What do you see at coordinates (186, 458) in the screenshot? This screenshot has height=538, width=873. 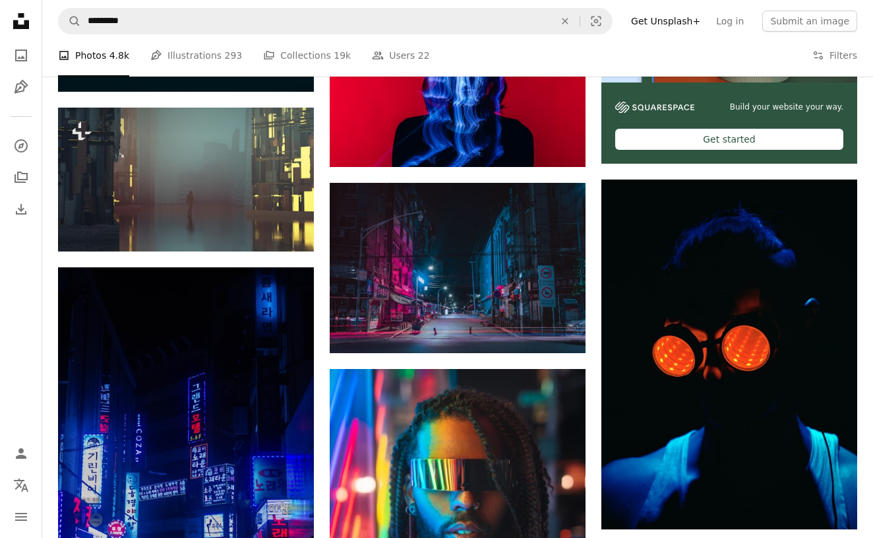 I see `a: building signage turned-on during nighttime` at bounding box center [186, 458].